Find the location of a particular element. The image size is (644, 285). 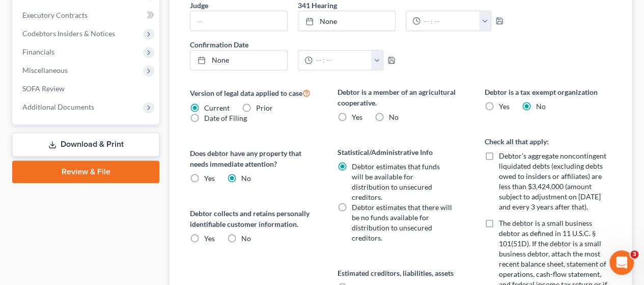

label: Check all that apply: is located at coordinates (547, 141).